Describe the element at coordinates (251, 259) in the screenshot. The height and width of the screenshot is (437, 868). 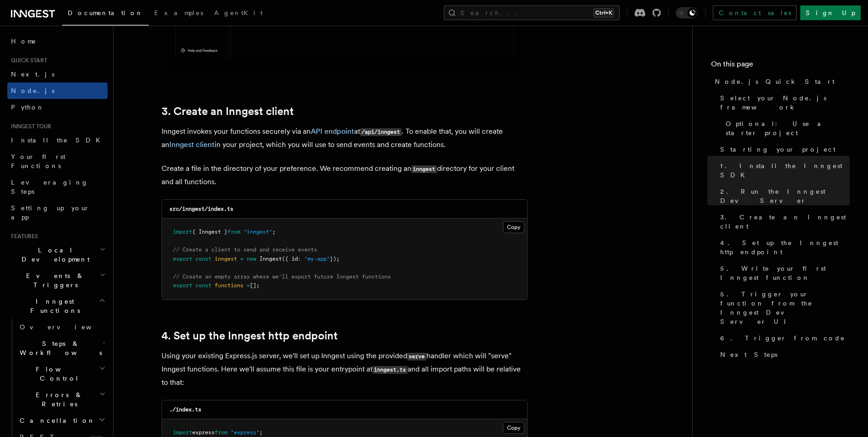
I see `span: new` at that location.